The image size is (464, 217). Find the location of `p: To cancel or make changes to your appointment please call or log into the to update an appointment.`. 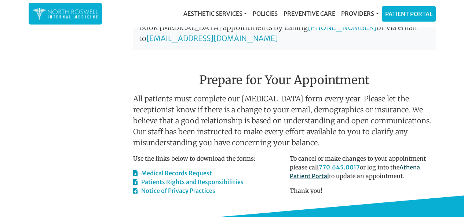

p: To cancel or make changes to your appointment please call or log into the to update an appointment. is located at coordinates (363, 168).